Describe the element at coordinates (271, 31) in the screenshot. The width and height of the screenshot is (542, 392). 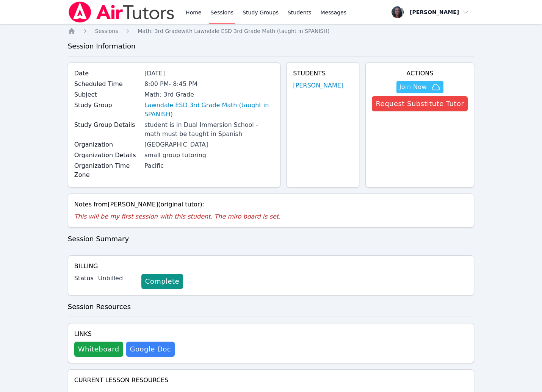
I see `nav: Breadcrumb` at that location.